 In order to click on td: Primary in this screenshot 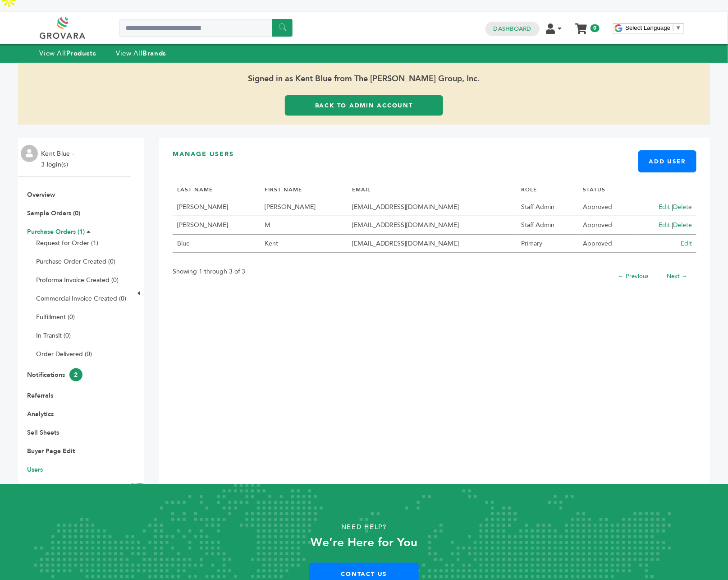, I will do `click(548, 243)`.